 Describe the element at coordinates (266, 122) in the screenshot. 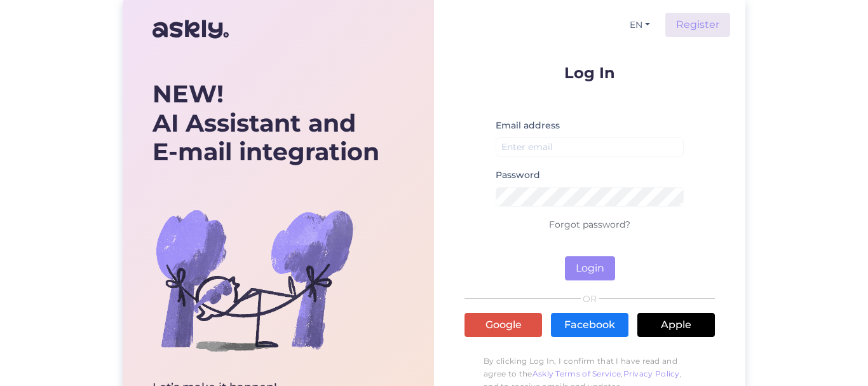

I see `div: AI Assistant and E-mail integration` at that location.